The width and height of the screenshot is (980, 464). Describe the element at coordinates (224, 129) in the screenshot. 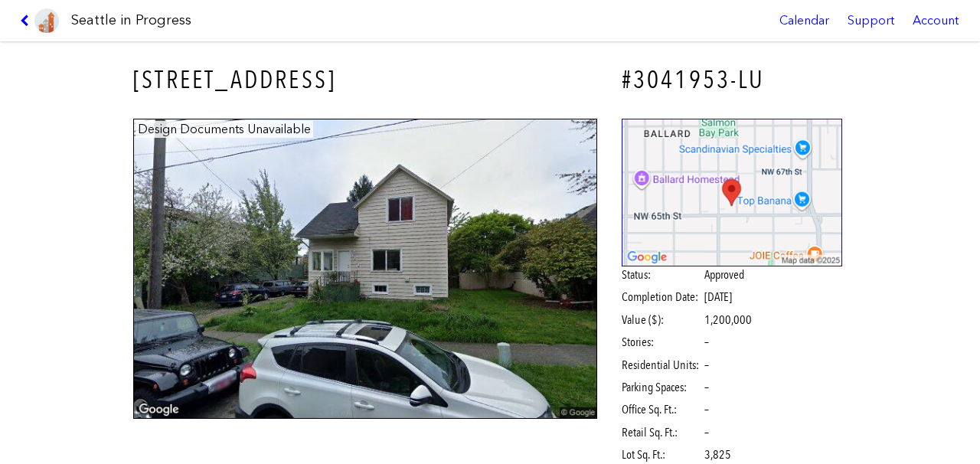

I see `figcaption: Design Documents Unavailable` at that location.